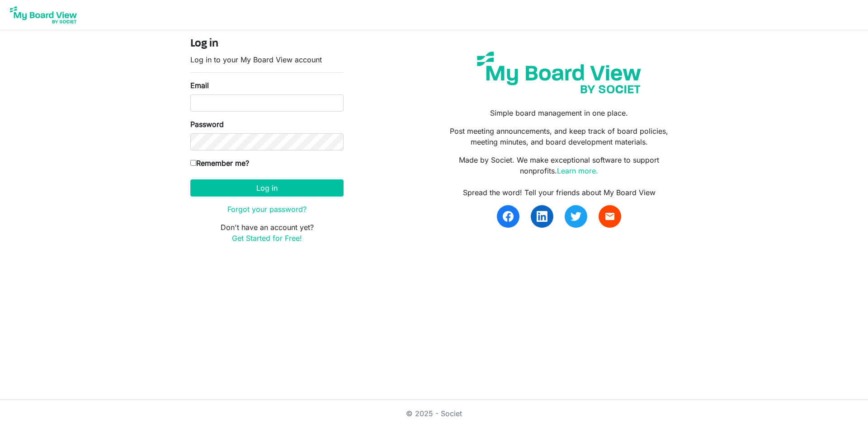 The width and height of the screenshot is (868, 427). I want to click on a: © 2025 - Societ, so click(434, 414).